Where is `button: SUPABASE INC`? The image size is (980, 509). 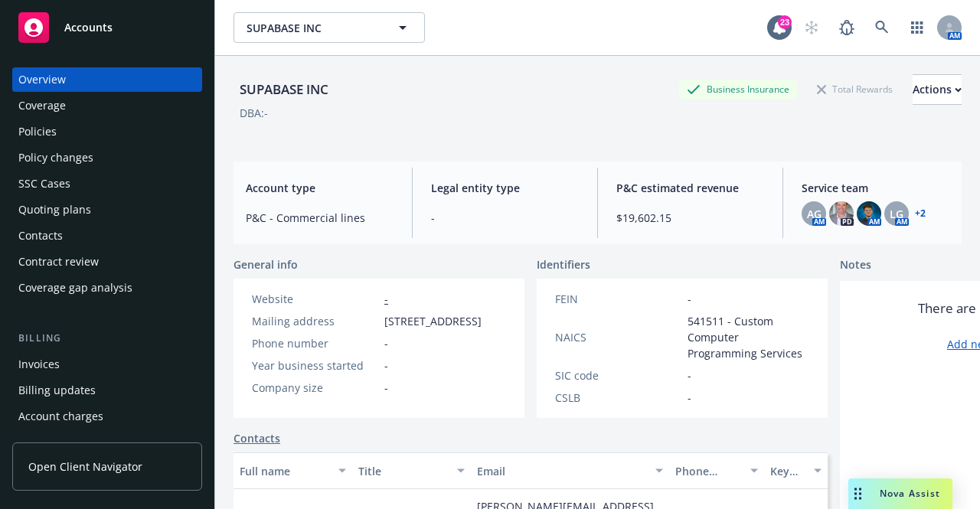 button: SUPABASE INC is located at coordinates (329, 28).